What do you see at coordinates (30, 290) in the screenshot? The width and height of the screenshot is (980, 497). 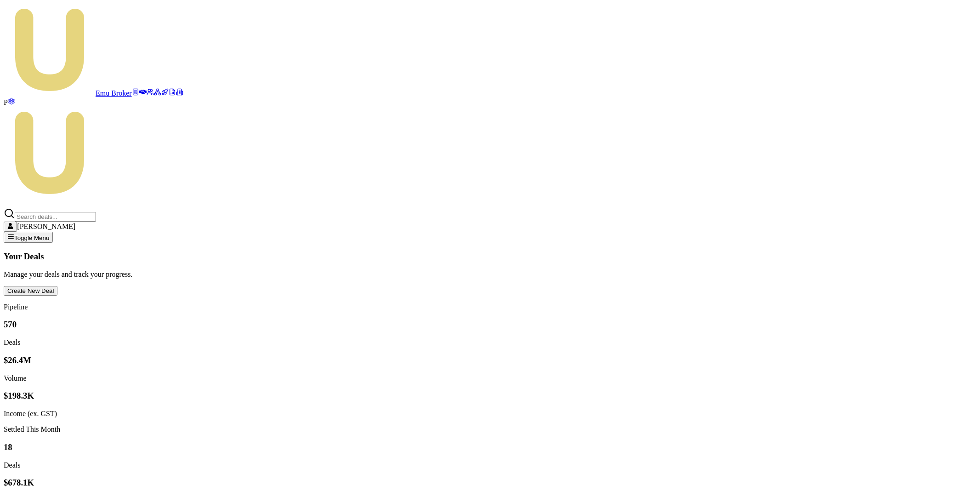 I see `a: Create New Deal` at bounding box center [30, 290].